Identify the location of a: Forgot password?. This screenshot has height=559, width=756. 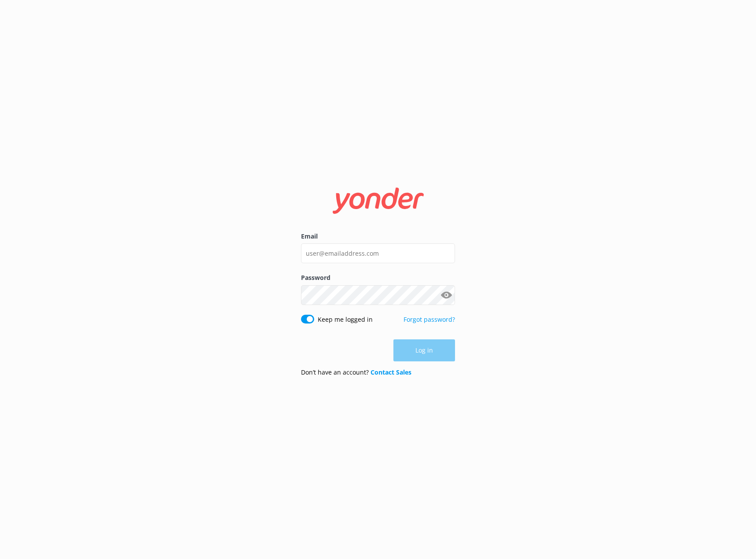
(429, 319).